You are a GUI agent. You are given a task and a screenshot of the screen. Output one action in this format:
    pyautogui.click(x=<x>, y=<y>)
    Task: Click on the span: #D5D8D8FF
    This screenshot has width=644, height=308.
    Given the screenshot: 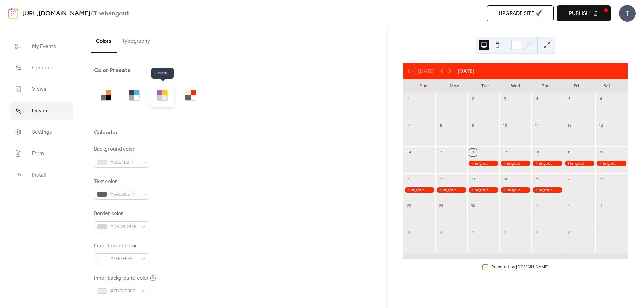 What is the action you would take?
    pyautogui.click(x=124, y=227)
    